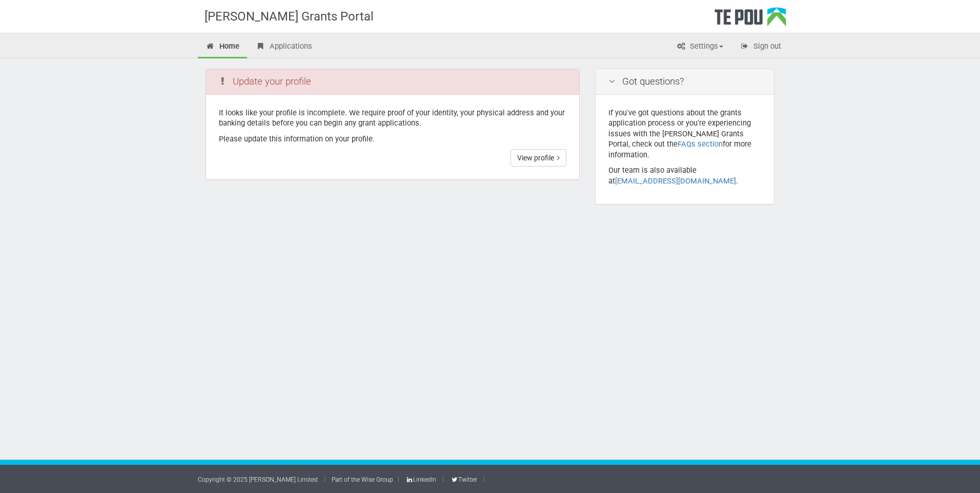 This screenshot has height=493, width=980. I want to click on div: Te Pou Logo, so click(750, 20).